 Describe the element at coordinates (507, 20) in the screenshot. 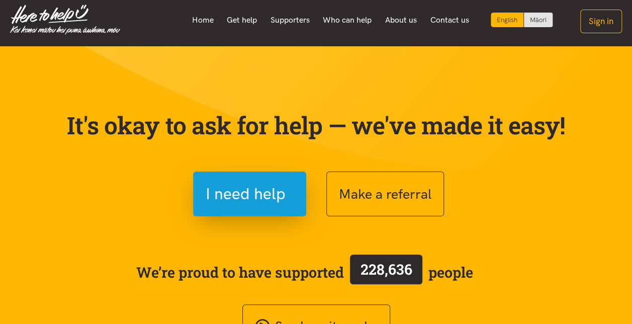

I see `div: Current language` at that location.